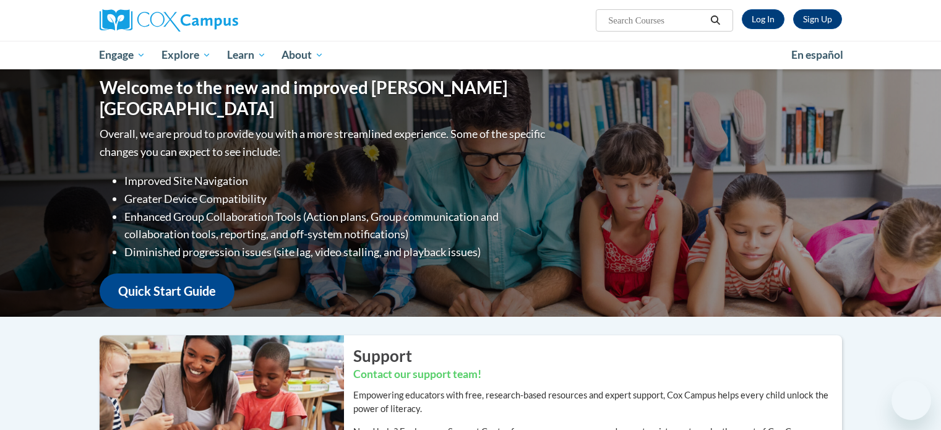  Describe the element at coordinates (598, 374) in the screenshot. I see `h3: Contact our support team!` at that location.